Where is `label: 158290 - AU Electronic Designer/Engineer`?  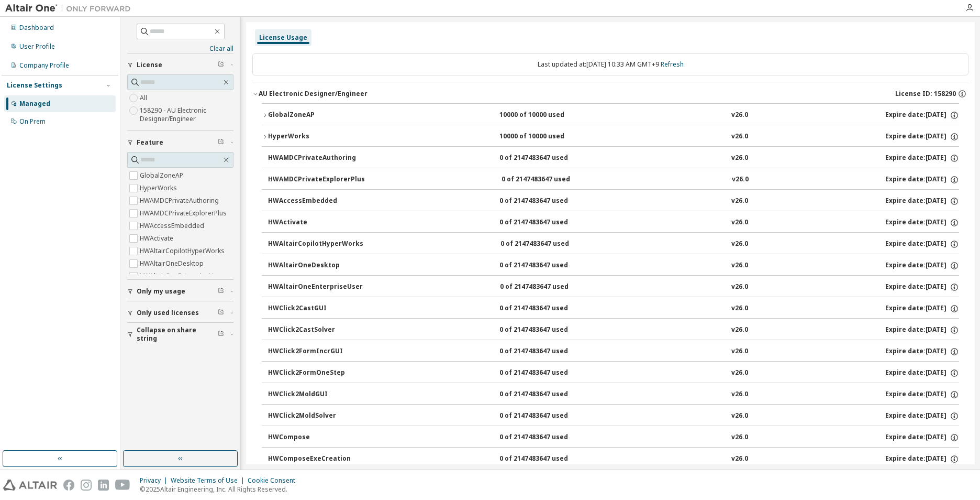 label: 158290 - AU Electronic Designer/Engineer is located at coordinates (187, 115).